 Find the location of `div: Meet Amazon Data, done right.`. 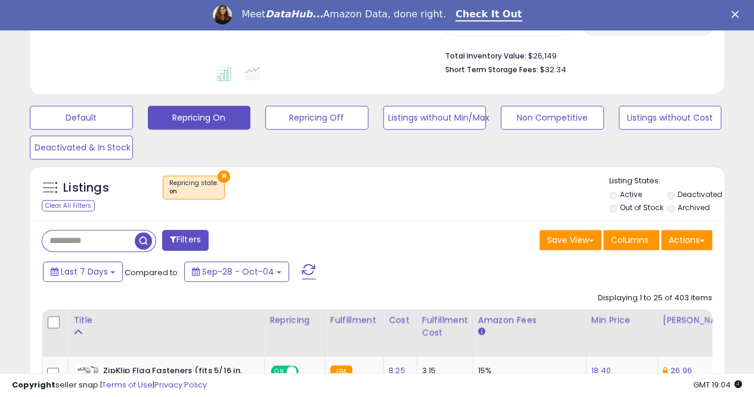

div: Meet Amazon Data, done right. is located at coordinates (344, 14).